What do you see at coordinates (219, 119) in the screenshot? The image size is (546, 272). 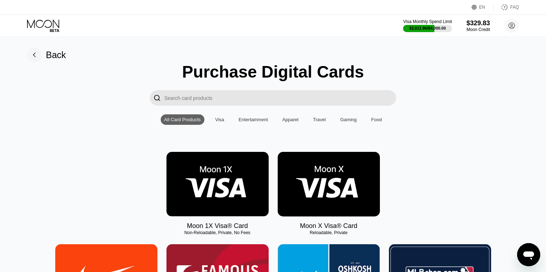 I see `div: Visa` at bounding box center [219, 119].